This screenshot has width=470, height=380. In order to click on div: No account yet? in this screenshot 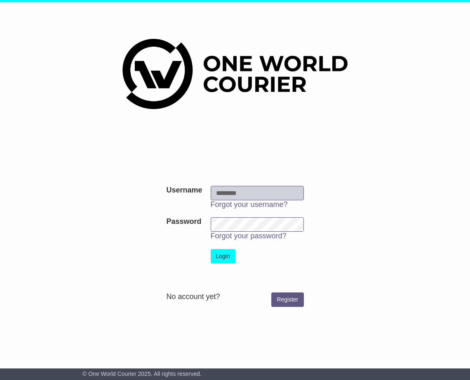, I will do `click(235, 297)`.